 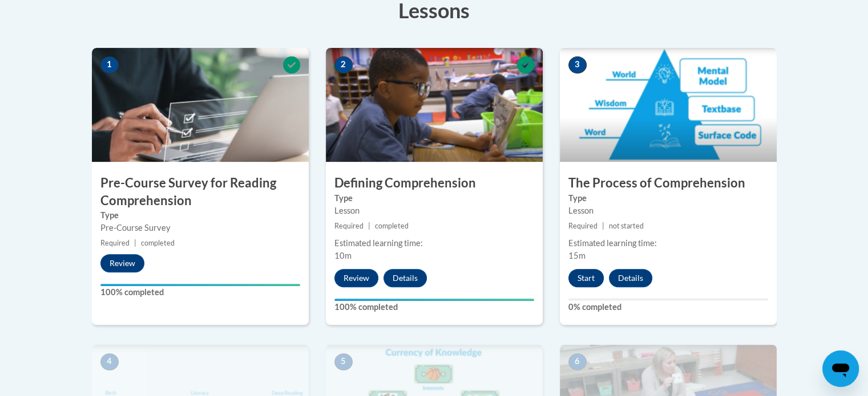 What do you see at coordinates (577, 255) in the screenshot?
I see `span: 15m` at bounding box center [577, 255].